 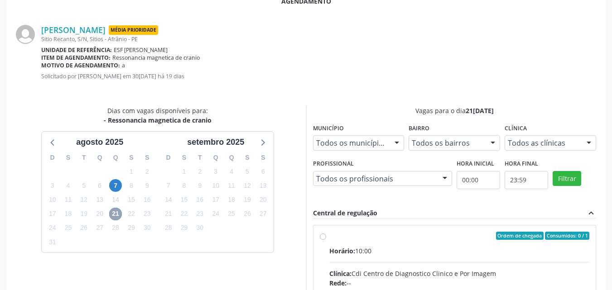 I want to click on span: Média Prioridade, so click(x=133, y=30).